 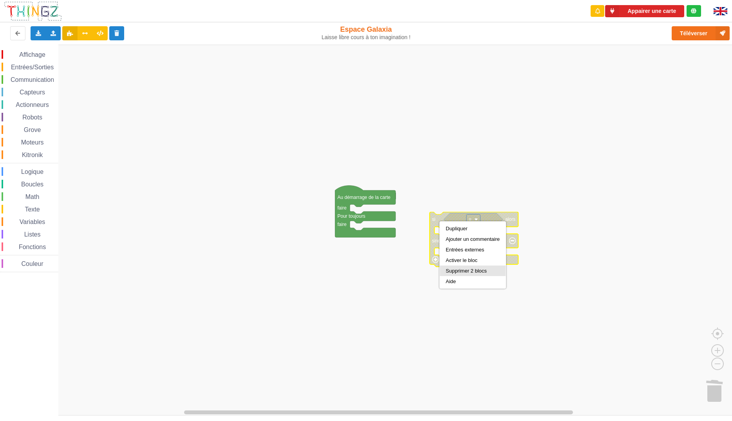 What do you see at coordinates (32, 117) in the screenshot?
I see `span: Robots` at bounding box center [32, 117].